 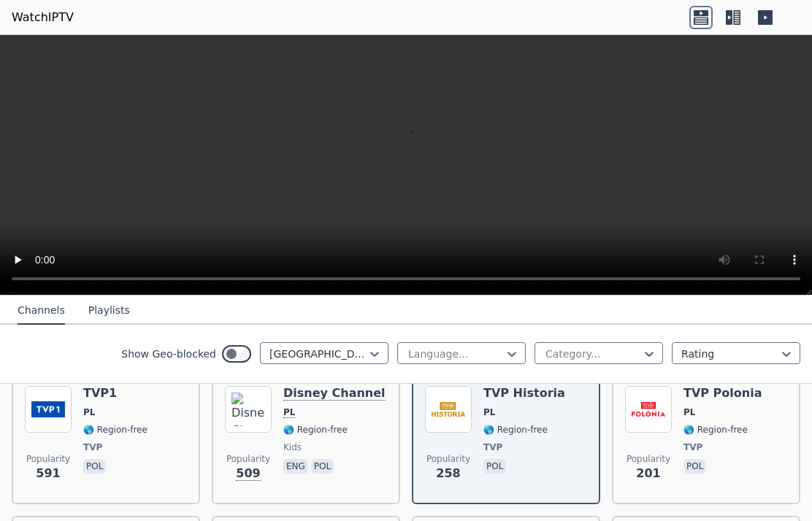 What do you see at coordinates (295, 467) in the screenshot?
I see `p: eng` at bounding box center [295, 467].